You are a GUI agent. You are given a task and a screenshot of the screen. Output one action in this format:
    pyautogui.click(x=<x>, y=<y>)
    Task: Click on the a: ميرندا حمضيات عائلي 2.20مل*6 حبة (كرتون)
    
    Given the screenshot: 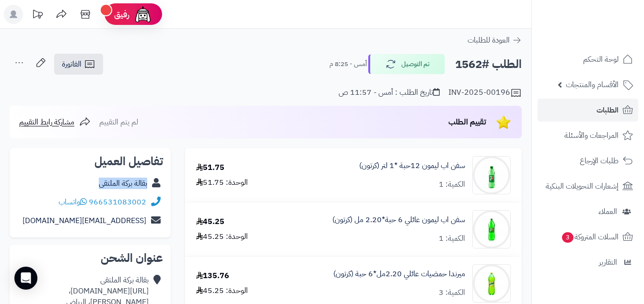 What is the action you would take?
    pyautogui.click(x=399, y=274)
    